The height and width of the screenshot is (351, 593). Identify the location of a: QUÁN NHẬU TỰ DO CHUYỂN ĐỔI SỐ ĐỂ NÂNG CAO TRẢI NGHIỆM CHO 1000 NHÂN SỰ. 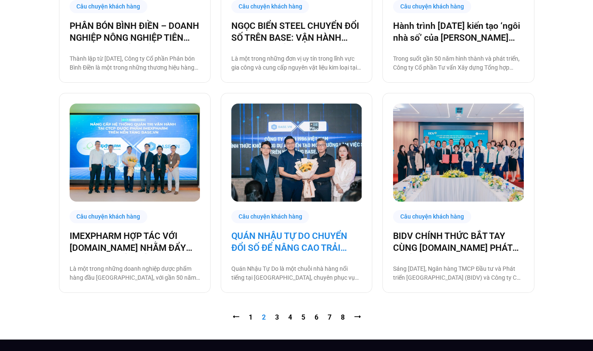
(296, 242).